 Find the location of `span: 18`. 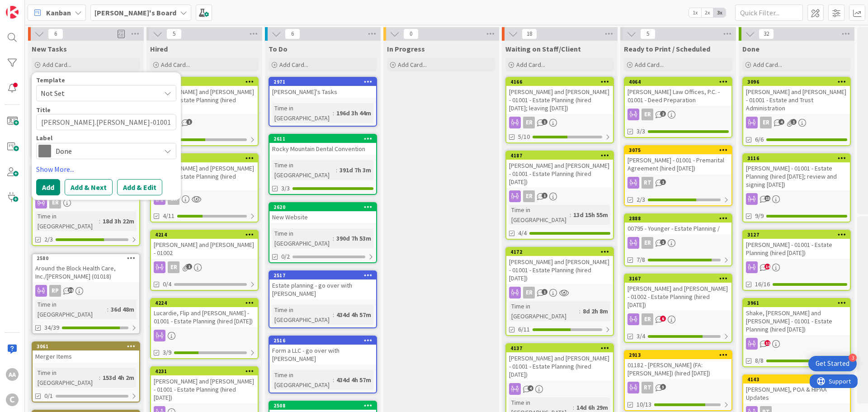

span: 18 is located at coordinates (529, 34).